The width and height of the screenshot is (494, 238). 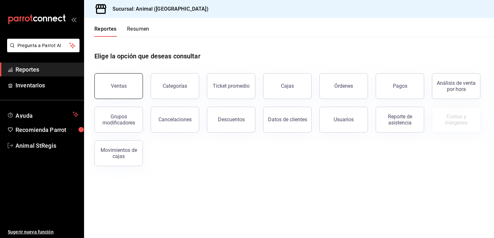 What do you see at coordinates (343, 86) in the screenshot?
I see `div: Órdenes` at bounding box center [343, 86].